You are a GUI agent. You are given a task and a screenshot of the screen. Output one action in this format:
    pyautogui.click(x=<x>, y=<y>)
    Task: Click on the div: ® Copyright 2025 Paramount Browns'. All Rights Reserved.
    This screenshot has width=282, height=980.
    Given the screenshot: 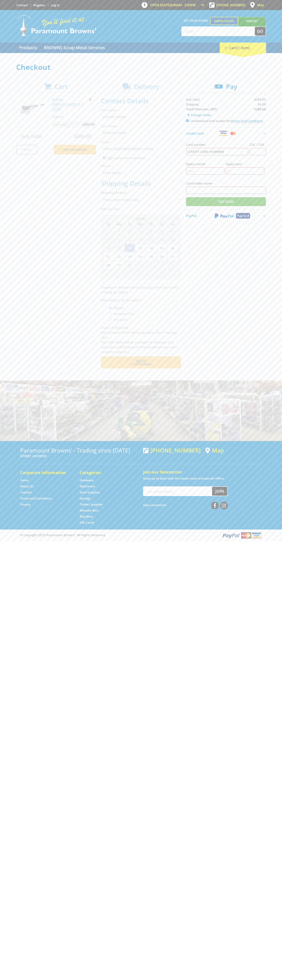 What is the action you would take?
    pyautogui.click(x=141, y=535)
    